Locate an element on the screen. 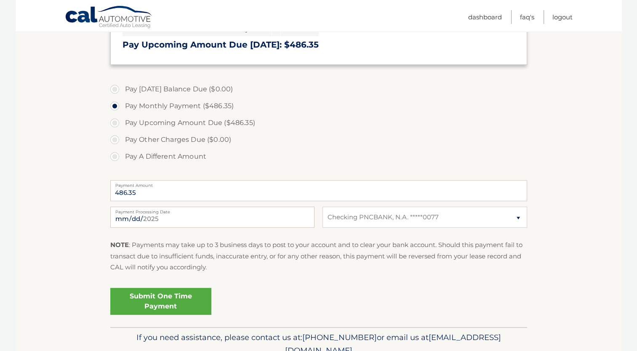  input: Payment Amount is located at coordinates (319, 191).